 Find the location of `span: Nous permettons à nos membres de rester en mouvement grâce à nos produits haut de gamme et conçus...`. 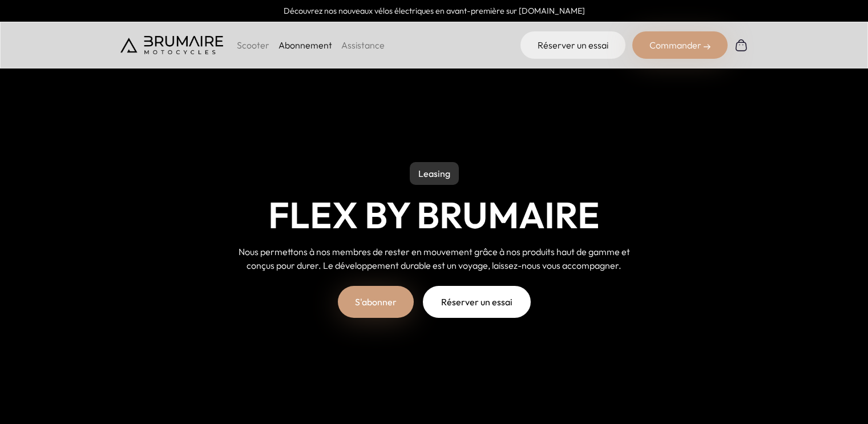

span: Nous permettons à nos membres de rester en mouvement grâce à nos produits haut de gamme et conçus... is located at coordinates (434, 259).